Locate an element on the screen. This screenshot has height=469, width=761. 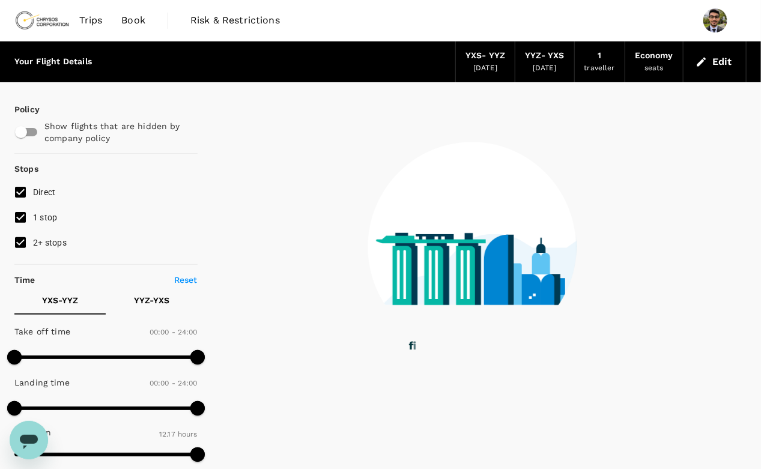
p: Policy is located at coordinates (20, 109).